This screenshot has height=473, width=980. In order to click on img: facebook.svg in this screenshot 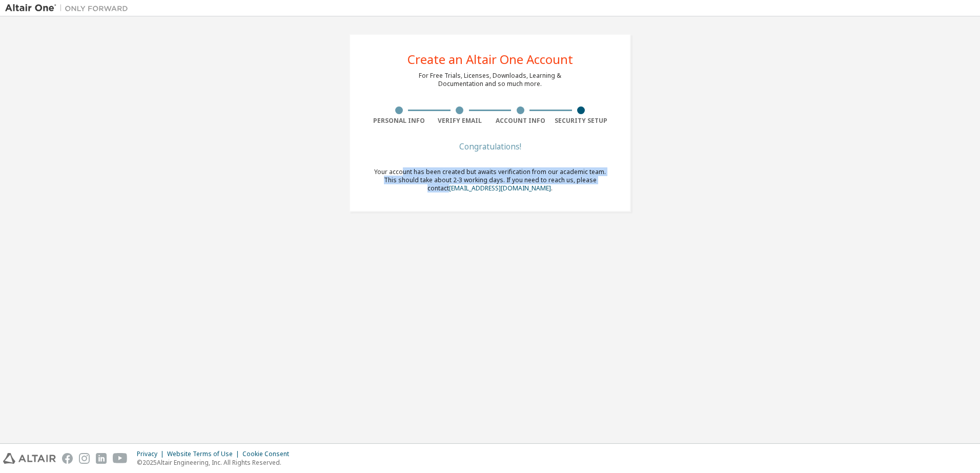, I will do `click(67, 458)`.